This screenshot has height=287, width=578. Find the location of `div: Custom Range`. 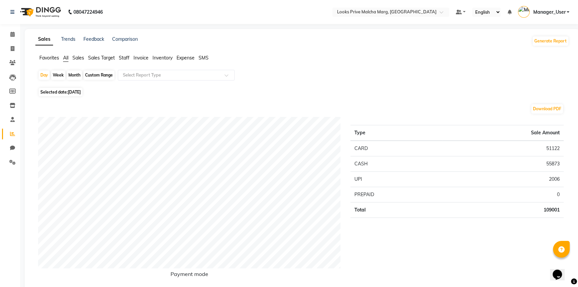

div: Custom Range is located at coordinates (99, 75).